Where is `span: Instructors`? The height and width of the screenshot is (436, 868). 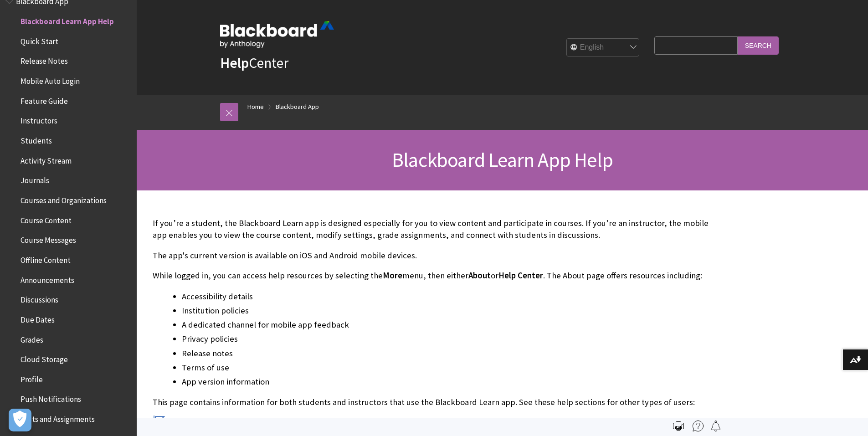
span: Instructors is located at coordinates (39, 119).